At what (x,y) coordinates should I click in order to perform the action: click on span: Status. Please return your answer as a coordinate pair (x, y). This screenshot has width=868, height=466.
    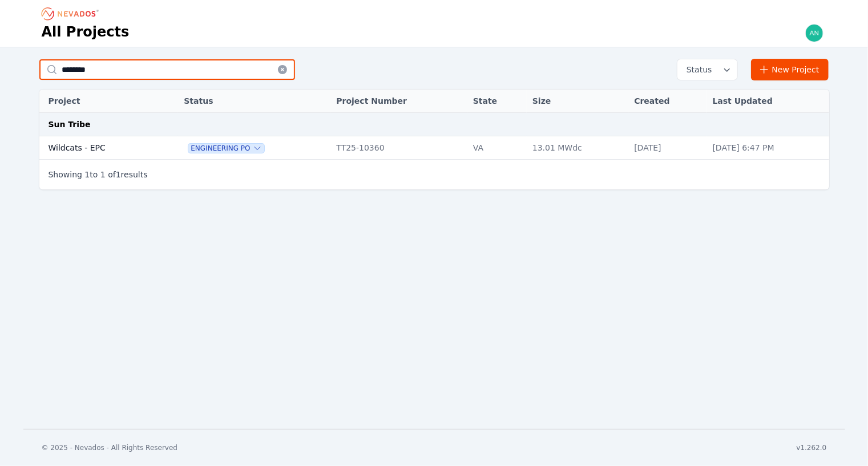
    Looking at the image, I should click on (696, 70).